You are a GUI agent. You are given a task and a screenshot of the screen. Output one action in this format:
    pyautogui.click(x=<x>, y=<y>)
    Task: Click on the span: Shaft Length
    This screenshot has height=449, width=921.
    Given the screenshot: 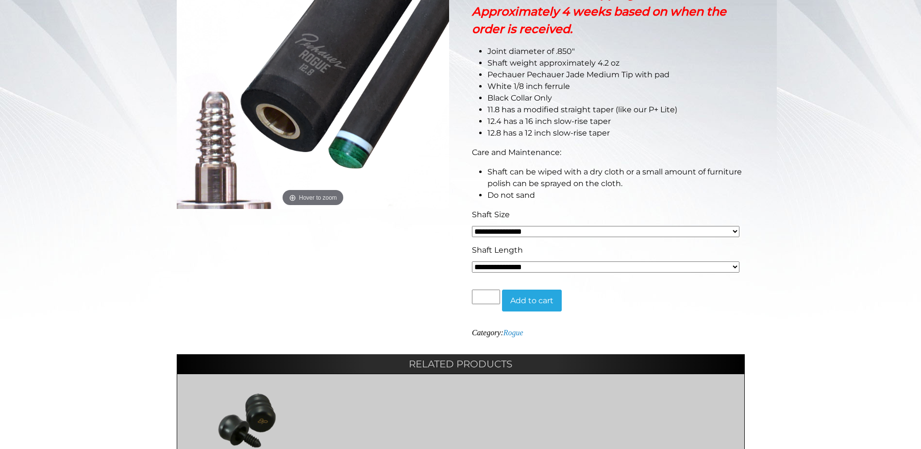 What is the action you would take?
    pyautogui.click(x=497, y=250)
    